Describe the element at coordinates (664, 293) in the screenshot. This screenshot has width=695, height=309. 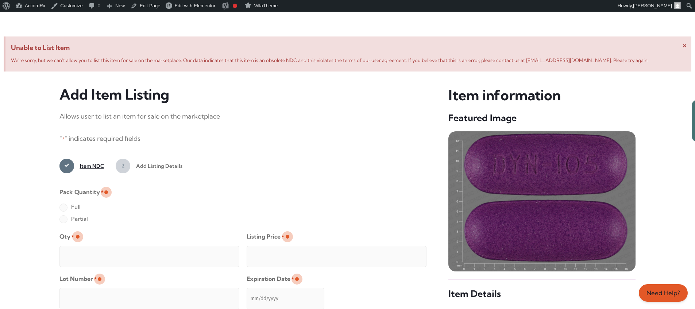
I see `a: Need Help?` at that location.